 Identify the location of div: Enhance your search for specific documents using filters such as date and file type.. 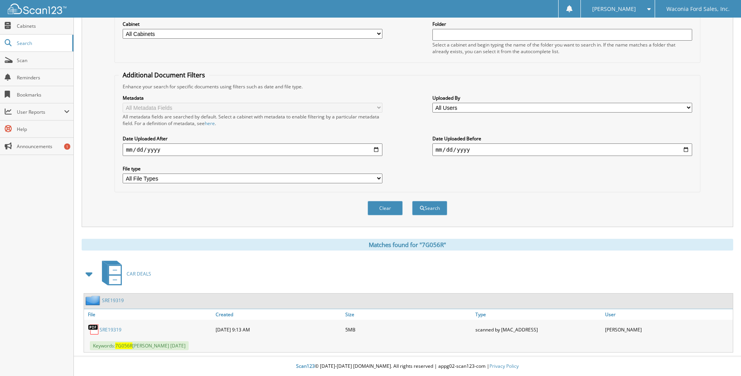
(407, 86).